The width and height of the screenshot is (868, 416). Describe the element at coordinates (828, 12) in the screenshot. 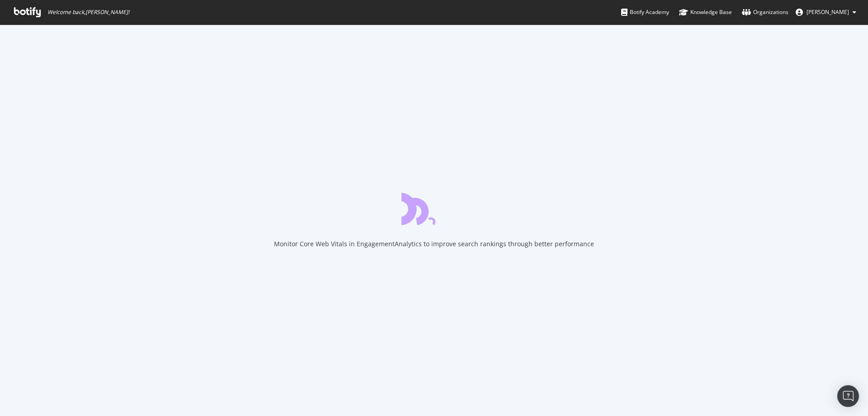

I see `span: Alex Keene` at that location.